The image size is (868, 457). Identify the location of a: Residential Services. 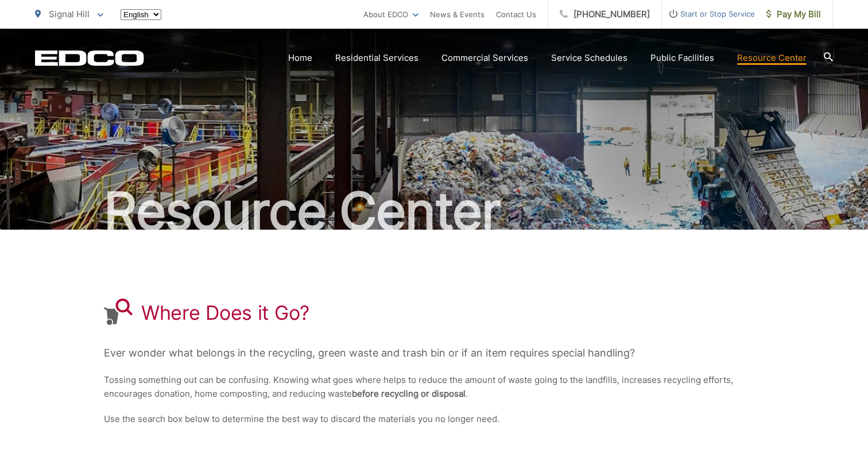
(376, 58).